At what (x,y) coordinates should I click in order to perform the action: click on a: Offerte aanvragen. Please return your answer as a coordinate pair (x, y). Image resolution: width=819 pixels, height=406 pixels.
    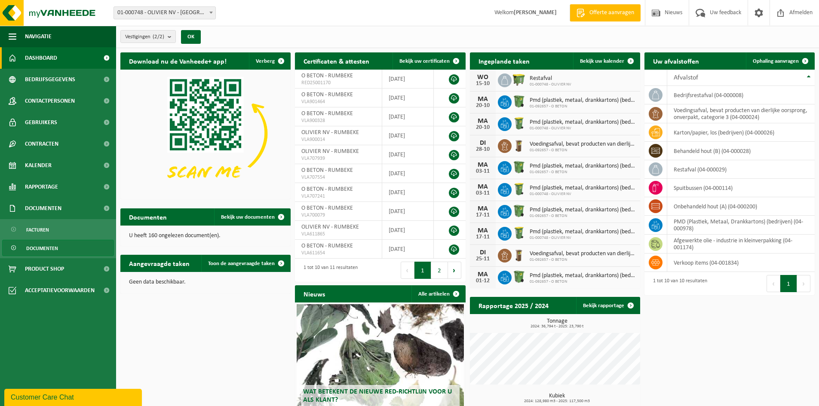
    Looking at the image, I should click on (605, 13).